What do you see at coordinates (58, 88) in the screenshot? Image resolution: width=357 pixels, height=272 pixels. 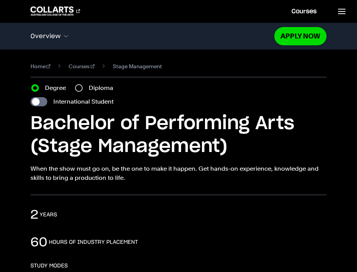 I see `label: Degree` at bounding box center [58, 88].